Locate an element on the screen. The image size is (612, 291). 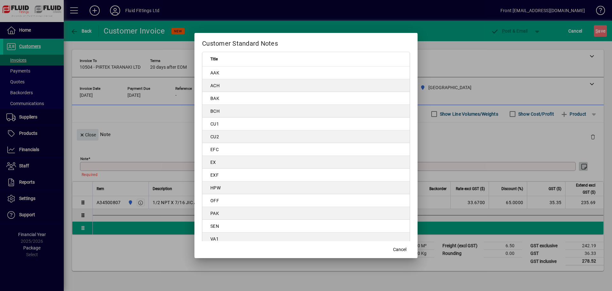
td: EFC is located at coordinates (306, 149).